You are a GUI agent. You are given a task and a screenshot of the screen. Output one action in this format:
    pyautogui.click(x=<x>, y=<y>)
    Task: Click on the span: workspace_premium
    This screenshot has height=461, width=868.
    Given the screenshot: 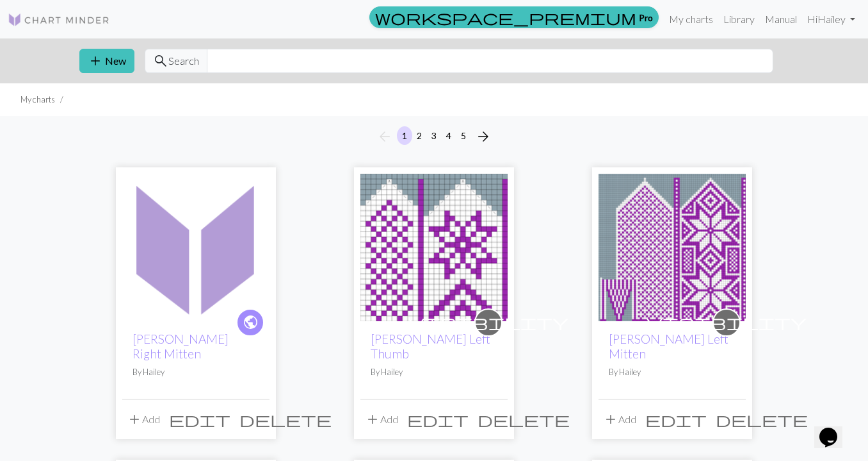 What is the action you would take?
    pyautogui.click(x=506, y=17)
    